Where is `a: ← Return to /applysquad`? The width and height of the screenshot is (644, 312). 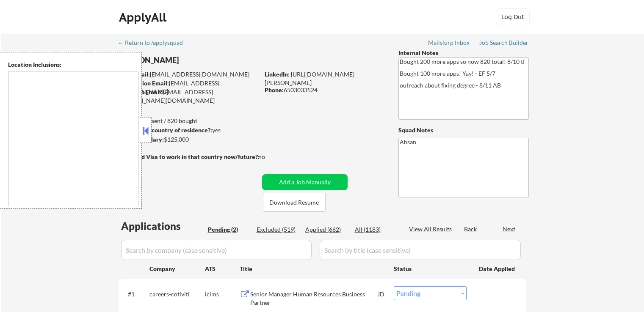
a: ← Return to /applysquad is located at coordinates (154, 43).